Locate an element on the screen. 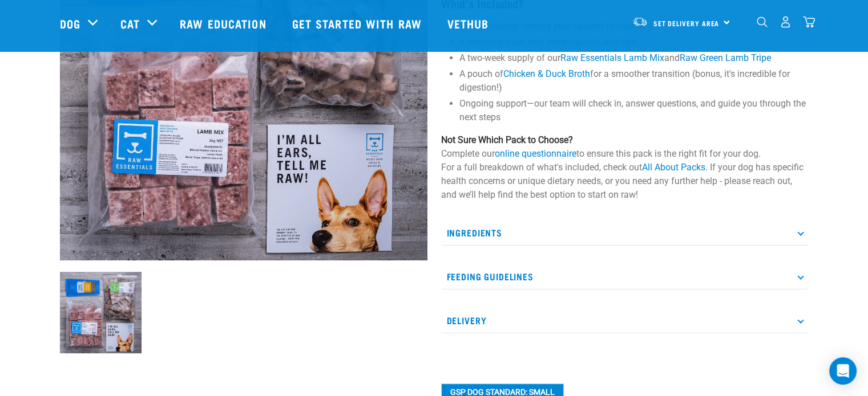 This screenshot has height=396, width=868. strong: Not Sure Which Pack to Choose? is located at coordinates (507, 140).